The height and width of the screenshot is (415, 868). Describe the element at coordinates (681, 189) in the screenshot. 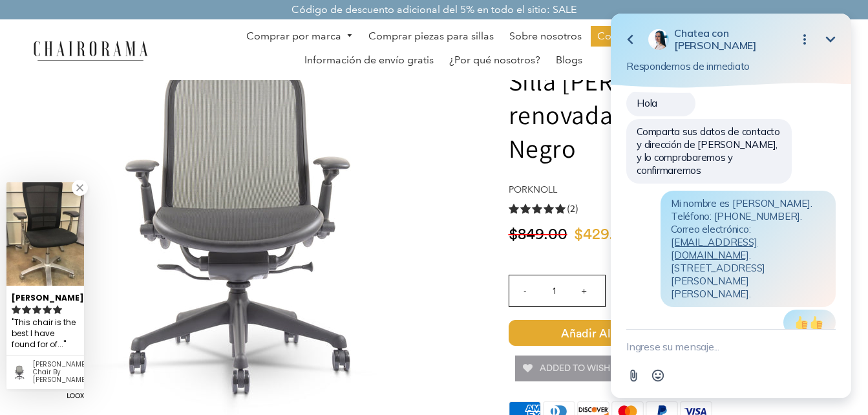

I see `h4: por` at that location.